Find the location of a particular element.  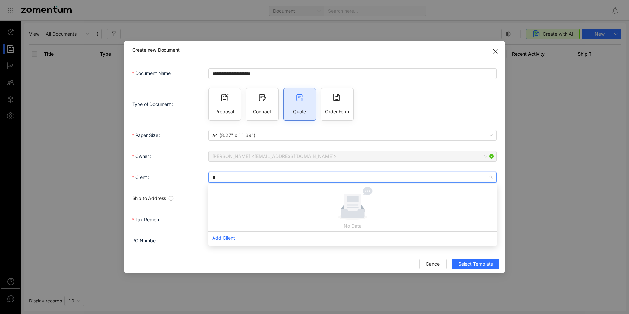

span: Create new Document is located at coordinates (314, 50).